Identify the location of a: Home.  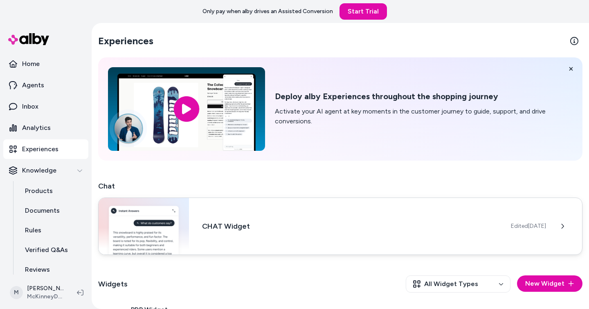
(46, 64).